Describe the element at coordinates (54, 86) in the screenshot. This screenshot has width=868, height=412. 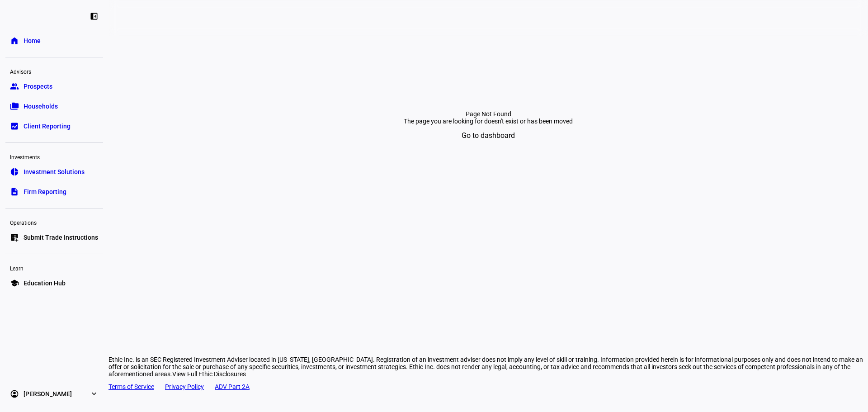
I see `a: groupProspects` at that location.